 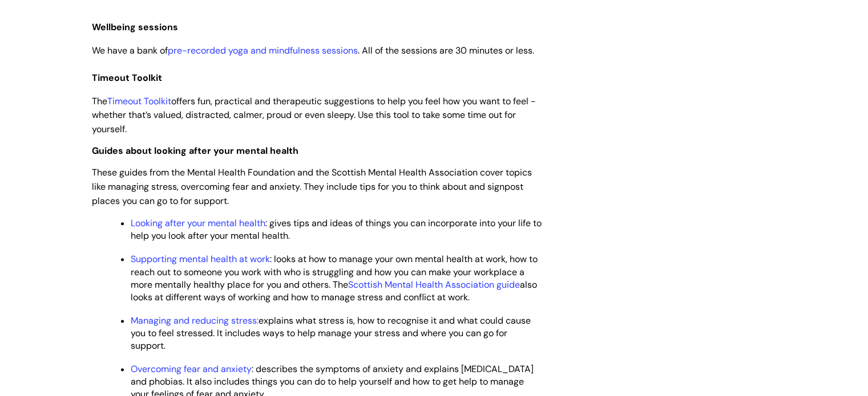 I want to click on a: Supporting mental health at work, so click(x=200, y=259).